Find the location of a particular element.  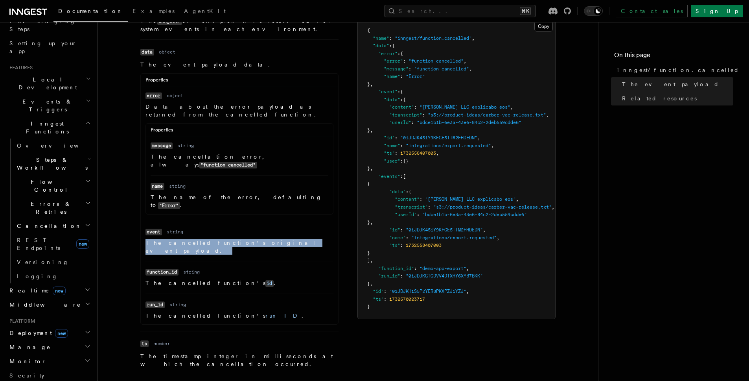

span: Errors & Retries is located at coordinates (50, 208).